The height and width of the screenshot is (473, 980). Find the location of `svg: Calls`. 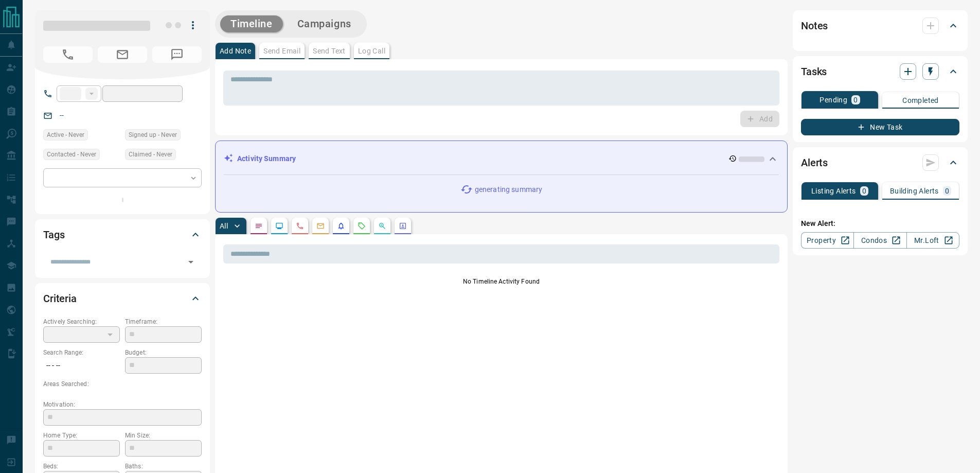

svg: Calls is located at coordinates (300, 226).